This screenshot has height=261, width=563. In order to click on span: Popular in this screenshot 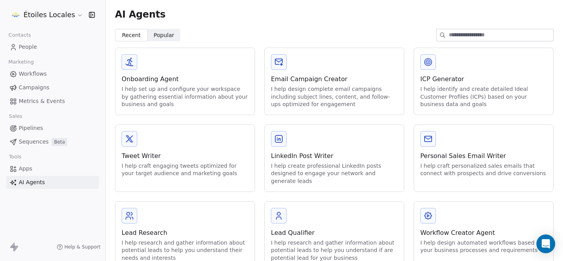, I will do `click(164, 35)`.